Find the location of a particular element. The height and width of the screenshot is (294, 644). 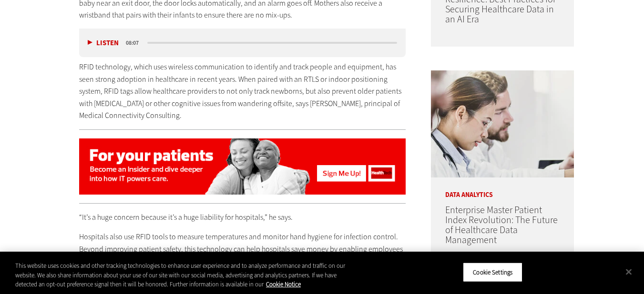

div: duration is located at coordinates (135, 43).